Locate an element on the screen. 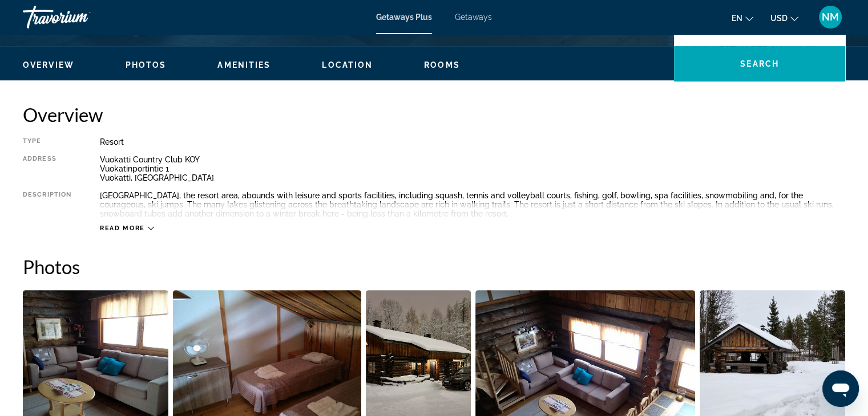 Image resolution: width=868 pixels, height=416 pixels. span: Search is located at coordinates (760, 64).